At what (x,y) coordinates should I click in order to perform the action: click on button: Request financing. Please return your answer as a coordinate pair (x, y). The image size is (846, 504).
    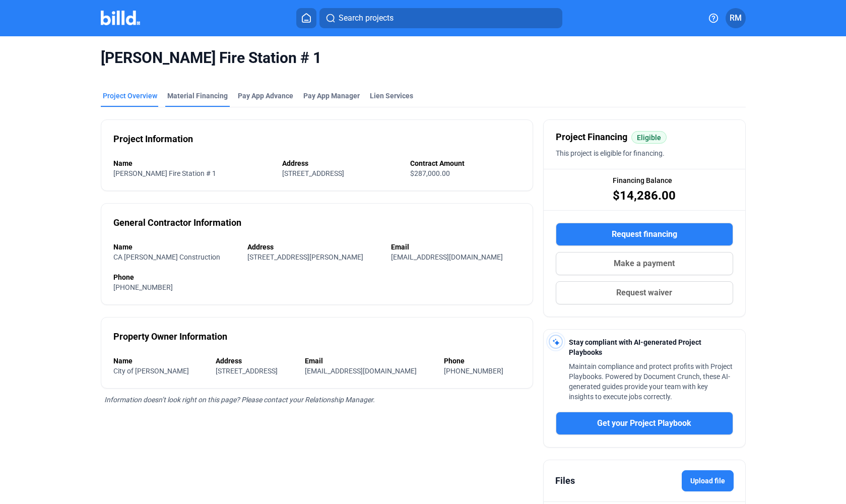
    Looking at the image, I should click on (644, 234).